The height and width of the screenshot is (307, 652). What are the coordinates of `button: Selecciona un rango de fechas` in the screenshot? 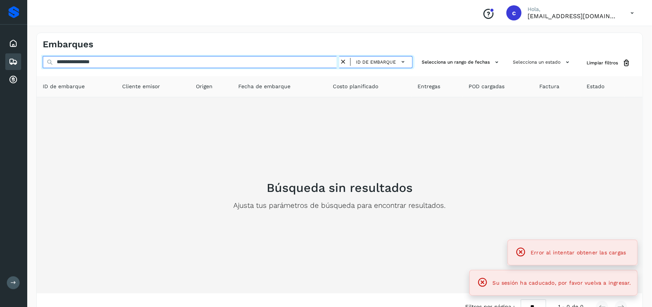 It's located at (461, 62).